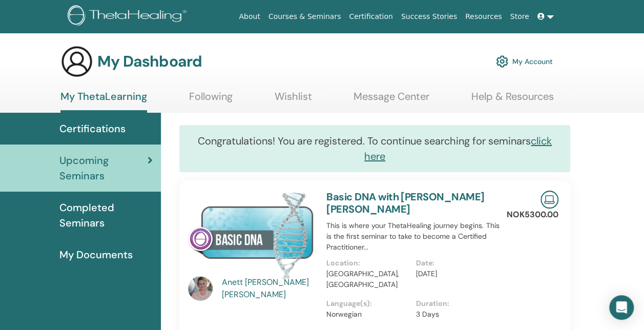 The height and width of the screenshot is (330, 644). What do you see at coordinates (391, 100) in the screenshot?
I see `a: Message Center` at bounding box center [391, 100].